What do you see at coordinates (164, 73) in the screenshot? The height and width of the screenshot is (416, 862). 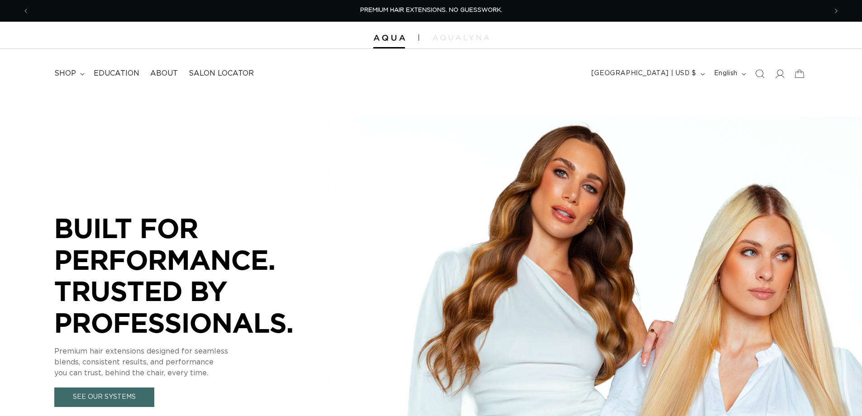 I see `a: About` at bounding box center [164, 73].